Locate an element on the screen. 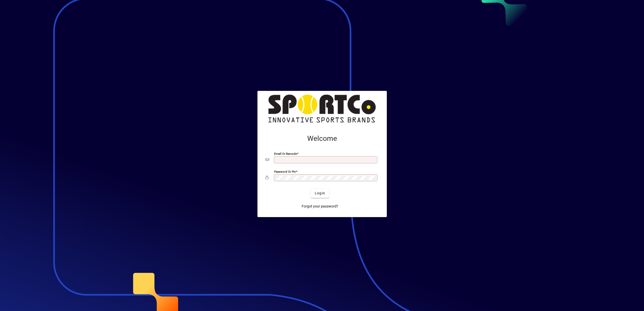 Image resolution: width=644 pixels, height=311 pixels. h2: Welcome is located at coordinates (322, 138).